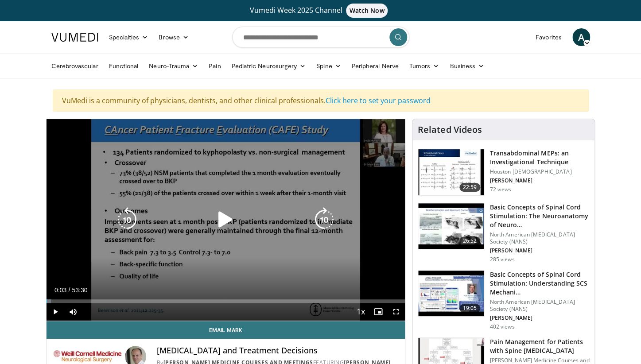  I want to click on a: Email Mark, so click(226, 330).